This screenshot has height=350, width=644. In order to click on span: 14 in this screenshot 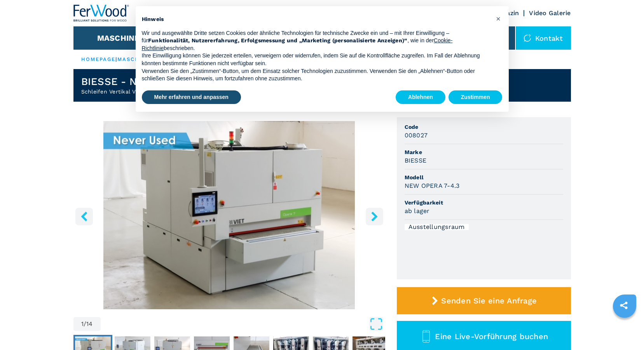, I will do `click(89, 324)`.